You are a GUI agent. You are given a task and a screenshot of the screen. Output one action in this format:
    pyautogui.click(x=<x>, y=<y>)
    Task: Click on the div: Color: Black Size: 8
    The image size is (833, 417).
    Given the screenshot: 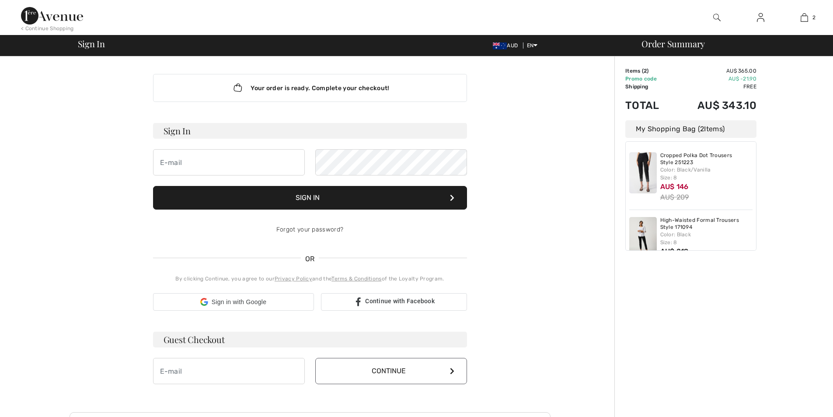 What is the action you would take?
    pyautogui.click(x=707, y=238)
    